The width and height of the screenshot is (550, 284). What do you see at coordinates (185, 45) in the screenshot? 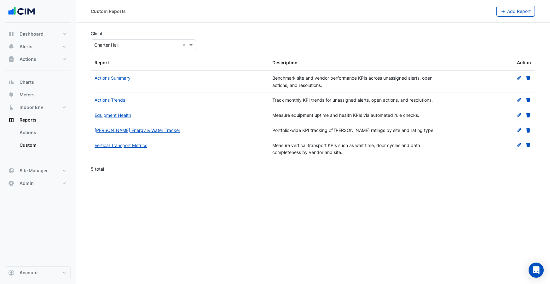
I see `span: Clear` at bounding box center [185, 45].